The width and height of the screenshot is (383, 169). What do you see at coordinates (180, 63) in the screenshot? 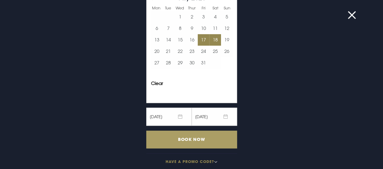
I see `button: 29` at bounding box center [180, 63].